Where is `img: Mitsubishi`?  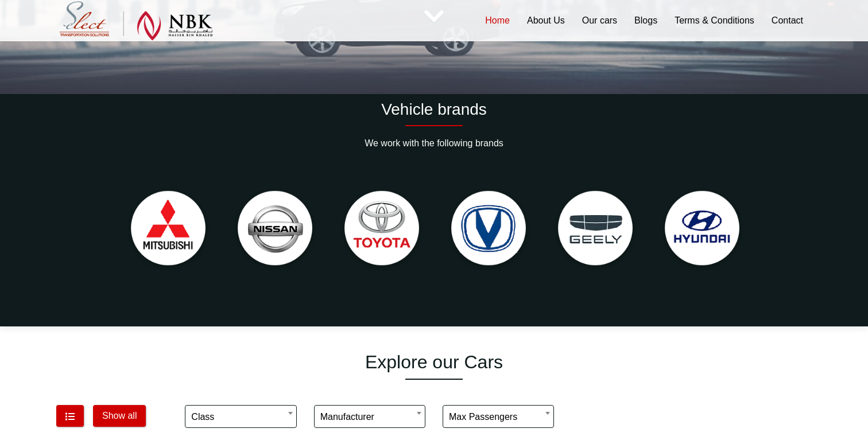
img: Mitsubishi is located at coordinates (168, 230).